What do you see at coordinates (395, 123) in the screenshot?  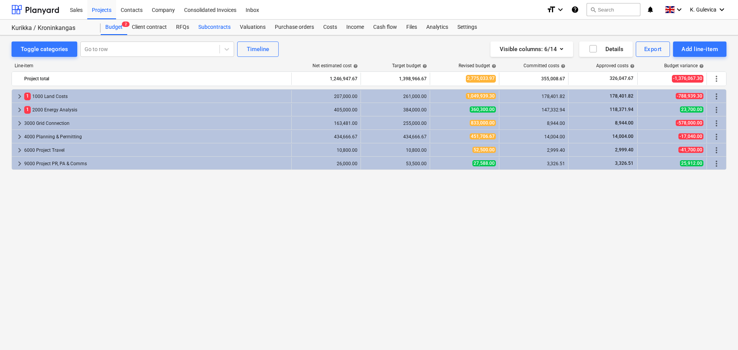 I see `div: 255,000.00` at bounding box center [395, 123].